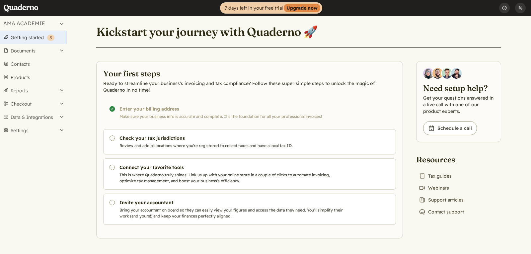 Image resolution: width=531 pixels, height=254 pixels. I want to click on span: 3, so click(51, 38).